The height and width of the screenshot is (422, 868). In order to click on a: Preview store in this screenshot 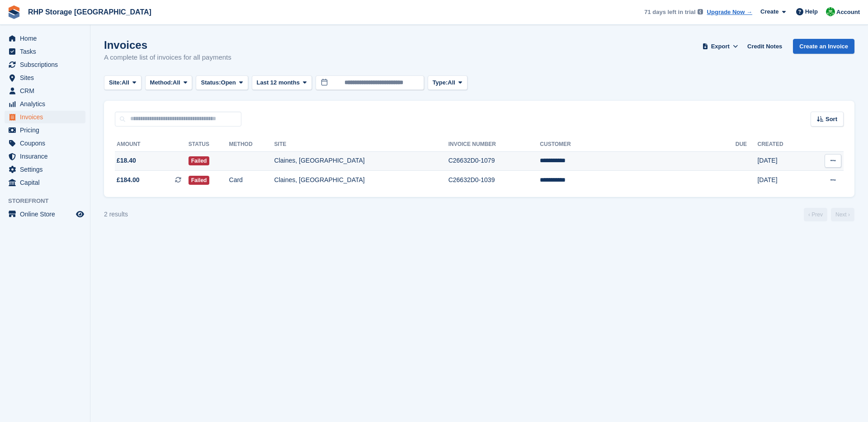, I will do `click(80, 214)`.